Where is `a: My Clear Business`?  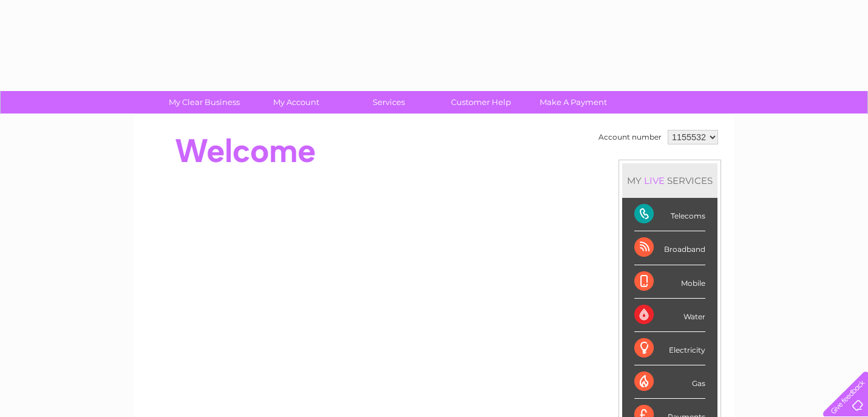 a: My Clear Business is located at coordinates (204, 102).